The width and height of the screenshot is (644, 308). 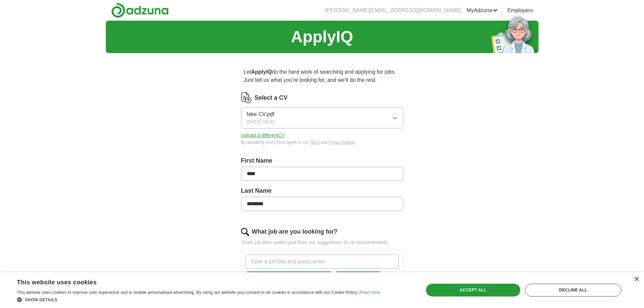 I want to click on div: Close, so click(x=636, y=279).